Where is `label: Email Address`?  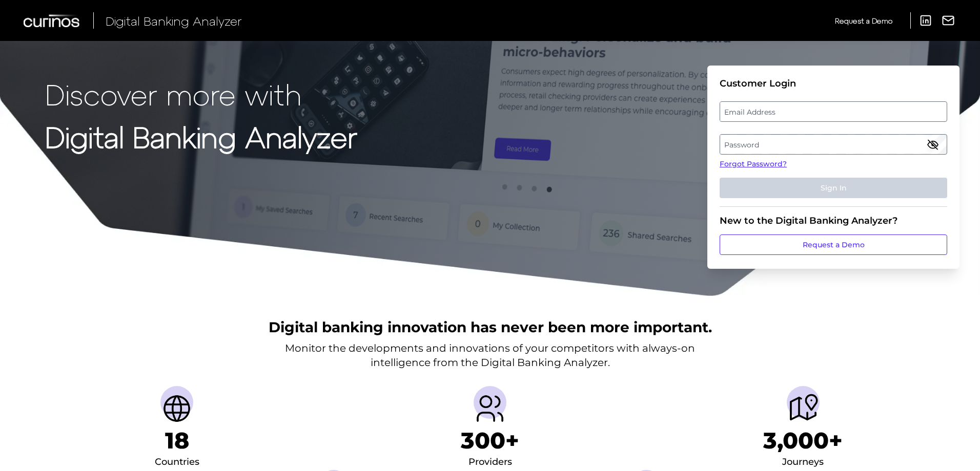 label: Email Address is located at coordinates (833, 112).